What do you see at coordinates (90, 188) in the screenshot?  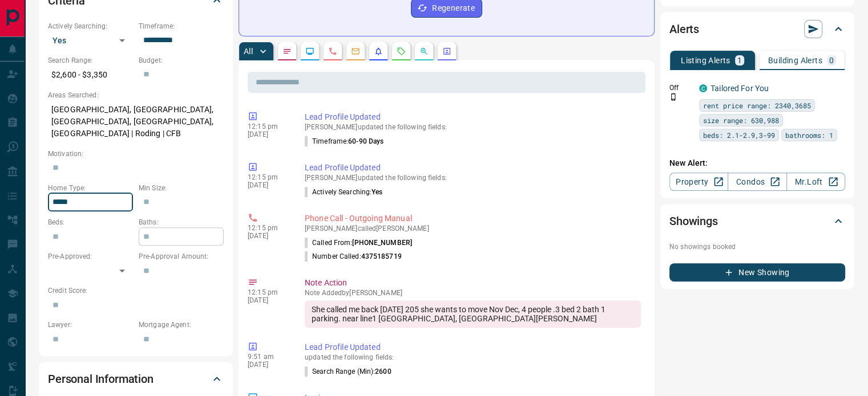 I see `p: Home Type:` at bounding box center [90, 188].